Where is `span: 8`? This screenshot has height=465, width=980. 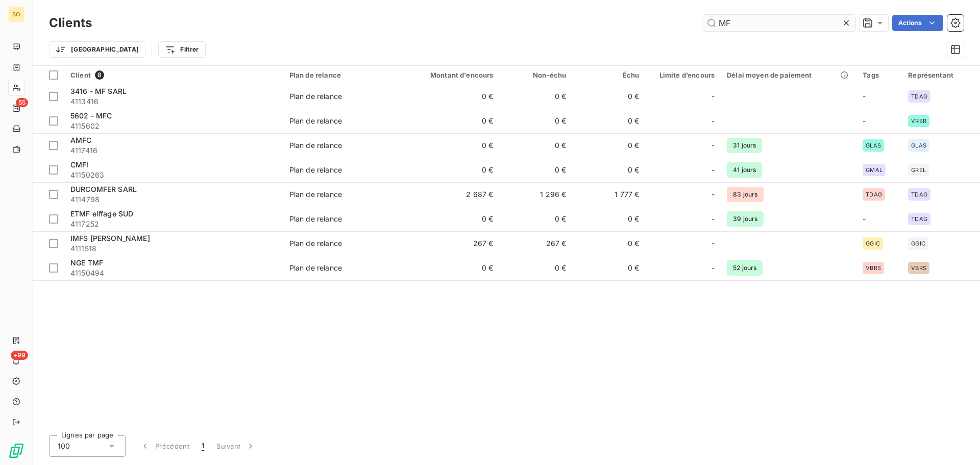
span: 8 is located at coordinates (100, 75).